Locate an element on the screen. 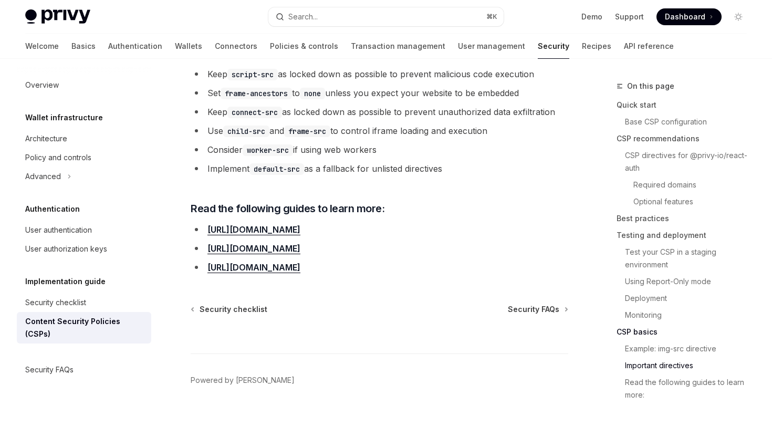 The height and width of the screenshot is (437, 772). span: ⌘ K is located at coordinates (492, 17).